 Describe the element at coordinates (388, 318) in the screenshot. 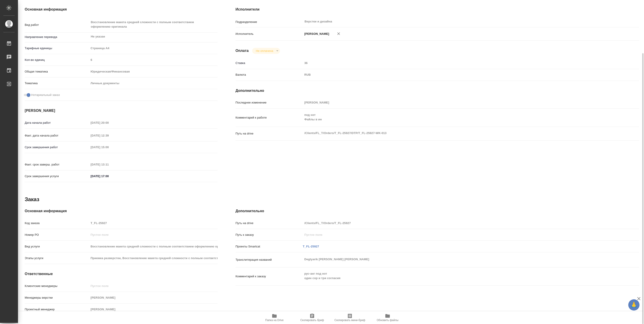

I see `button: Обновить файлы` at that location.